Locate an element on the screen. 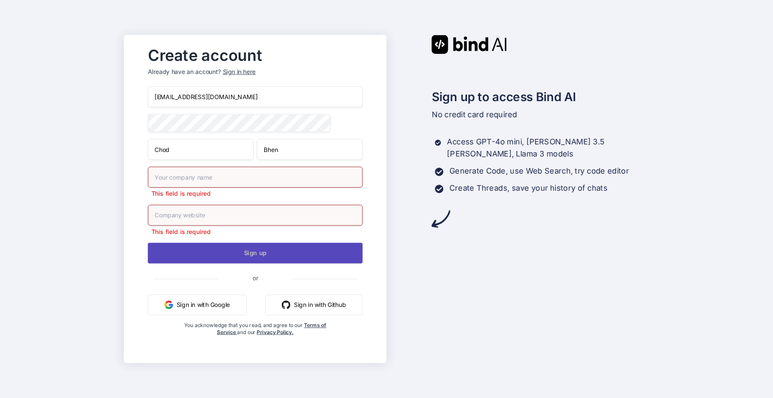 This screenshot has width=773, height=398. p: Already have an account? is located at coordinates (255, 71).